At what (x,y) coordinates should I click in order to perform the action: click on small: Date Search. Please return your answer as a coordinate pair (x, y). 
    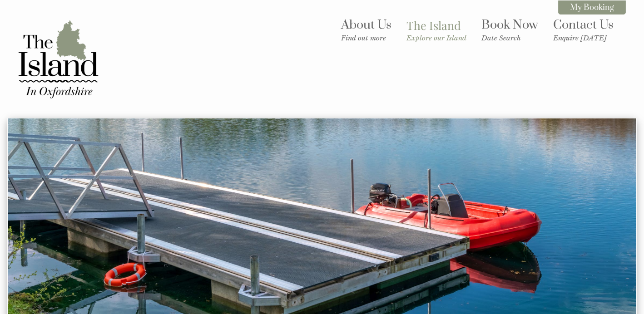
    Looking at the image, I should click on (509, 38).